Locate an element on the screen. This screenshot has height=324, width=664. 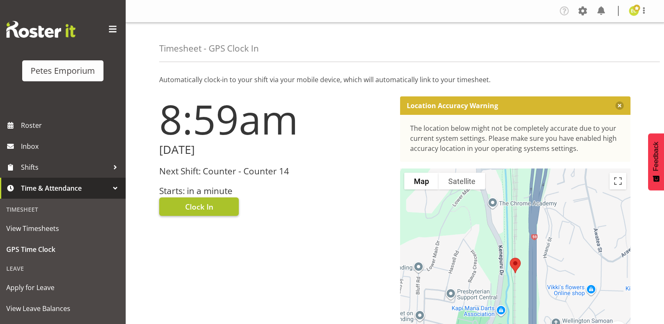
h3: Next Shift: Counter - Counter 14 is located at coordinates (274, 171).